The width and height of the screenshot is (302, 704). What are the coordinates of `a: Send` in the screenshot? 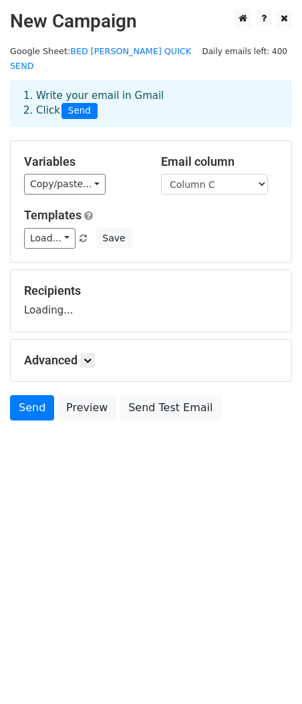 It's located at (32, 408).